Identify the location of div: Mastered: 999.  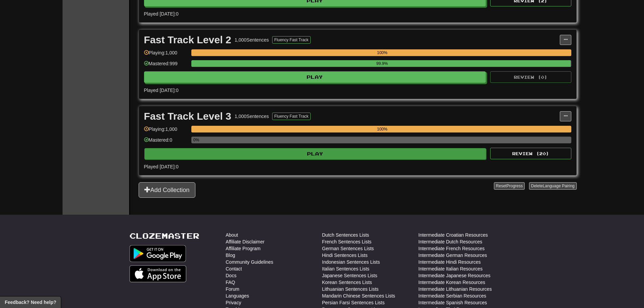
(166, 66).